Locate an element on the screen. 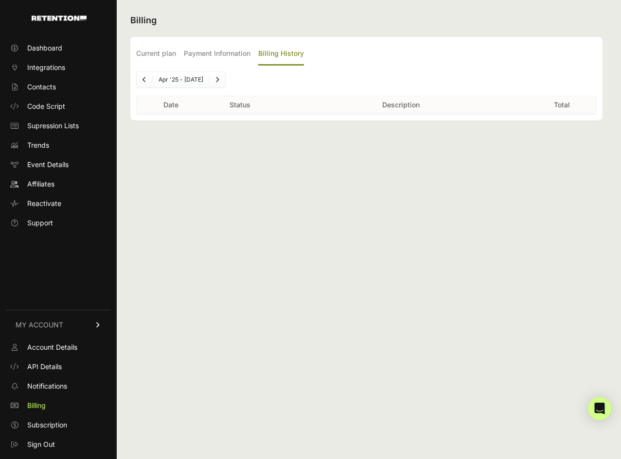  a: Notifications is located at coordinates (58, 386).